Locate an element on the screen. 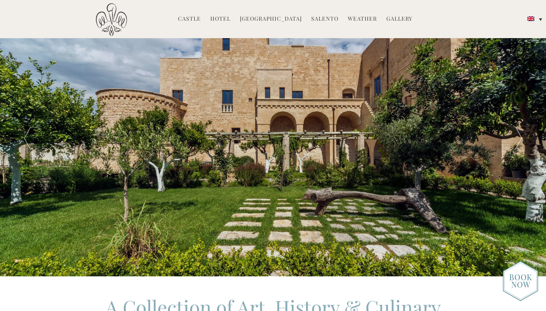 The image size is (546, 311). a: Hotel is located at coordinates (220, 19).